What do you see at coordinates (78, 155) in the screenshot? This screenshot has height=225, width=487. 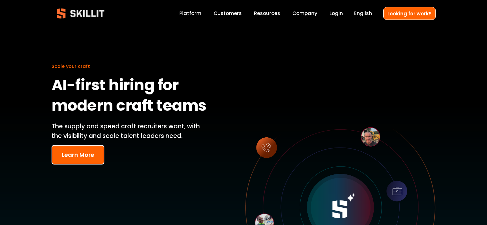 I see `button: Learn More` at bounding box center [78, 155].